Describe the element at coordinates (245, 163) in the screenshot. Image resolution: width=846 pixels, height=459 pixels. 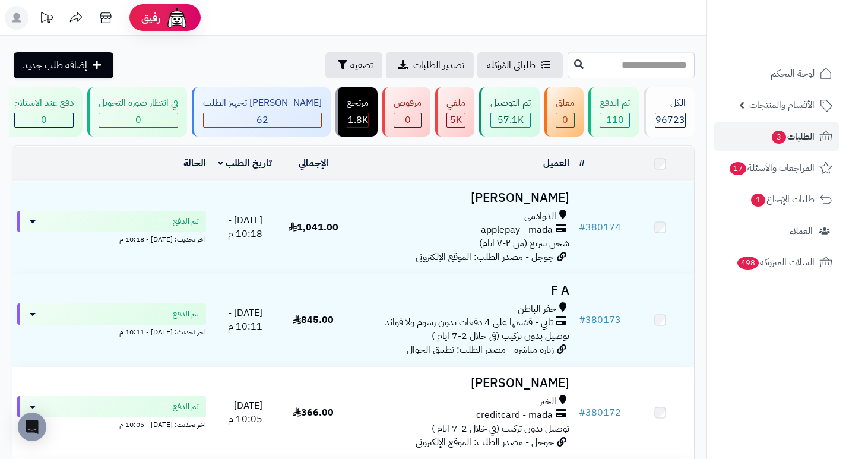
I see `a: تاريخ الطلب` at that location.